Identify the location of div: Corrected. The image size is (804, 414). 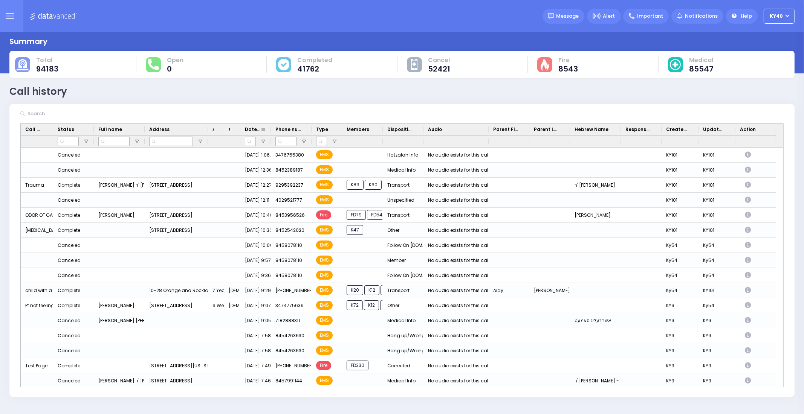
(403, 366).